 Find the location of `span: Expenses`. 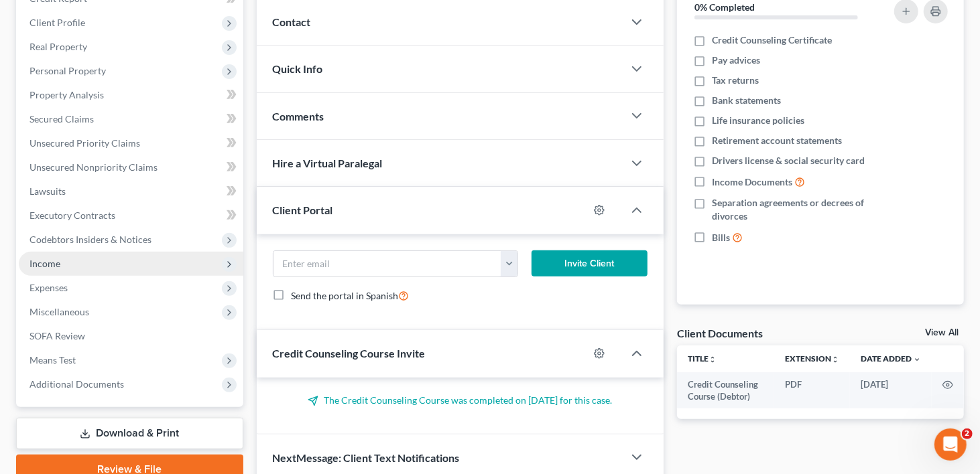

span: Expenses is located at coordinates (48, 288).